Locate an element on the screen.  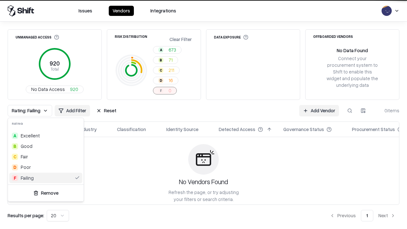
span: Fair is located at coordinates (24, 156).